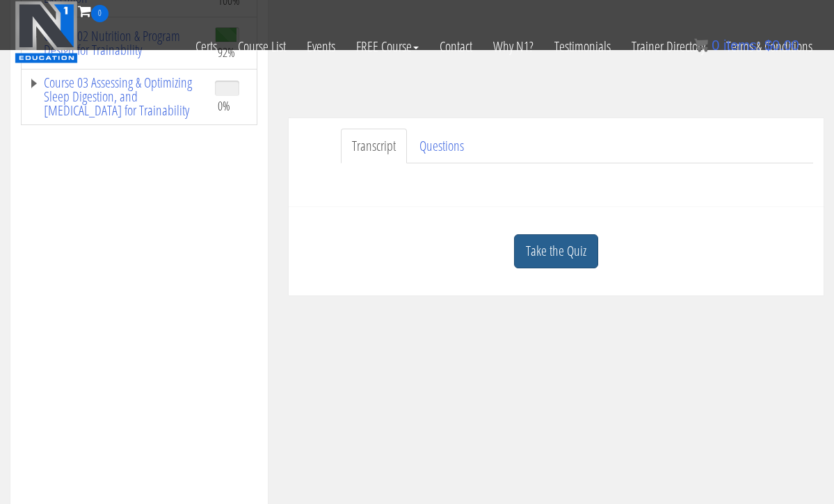 The width and height of the screenshot is (834, 504). What do you see at coordinates (441, 146) in the screenshot?
I see `a: Questions` at bounding box center [441, 146].